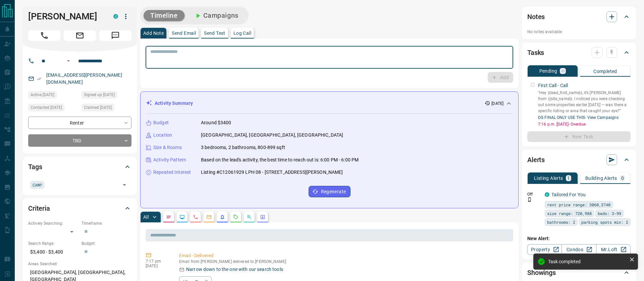 This screenshot has height=281, width=644. I want to click on p: 1, so click(569, 178).